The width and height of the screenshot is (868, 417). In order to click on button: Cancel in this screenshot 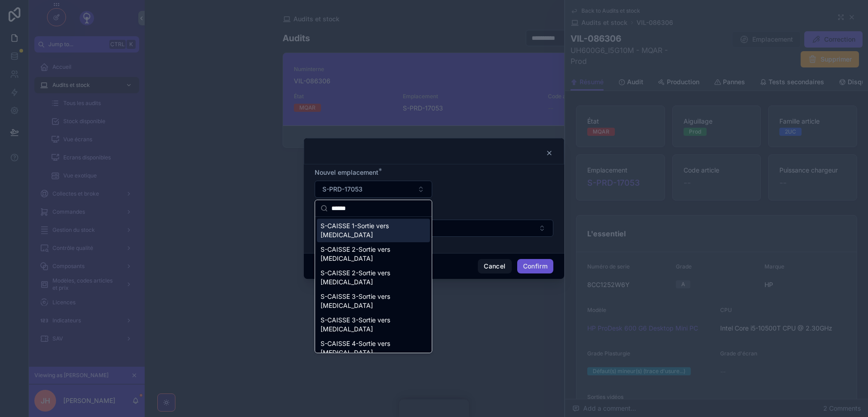, I will do `click(495, 267)`.